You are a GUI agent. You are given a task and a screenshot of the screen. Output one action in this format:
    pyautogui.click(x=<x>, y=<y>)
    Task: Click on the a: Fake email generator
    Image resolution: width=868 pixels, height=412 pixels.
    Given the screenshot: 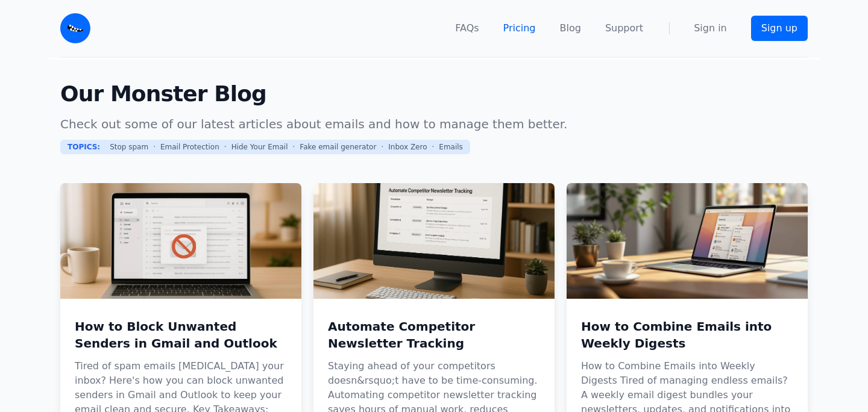 What is the action you would take?
    pyautogui.click(x=338, y=147)
    